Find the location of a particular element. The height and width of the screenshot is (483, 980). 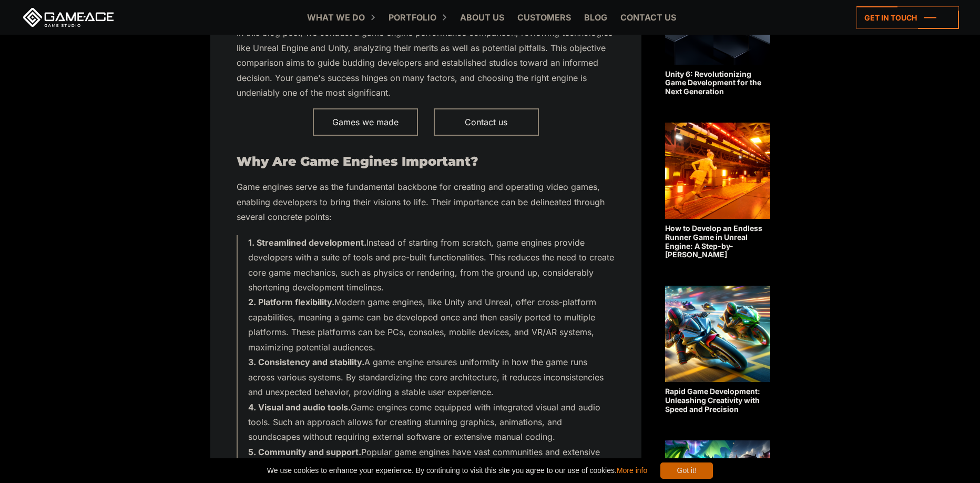

span: Contact us is located at coordinates (486, 122).